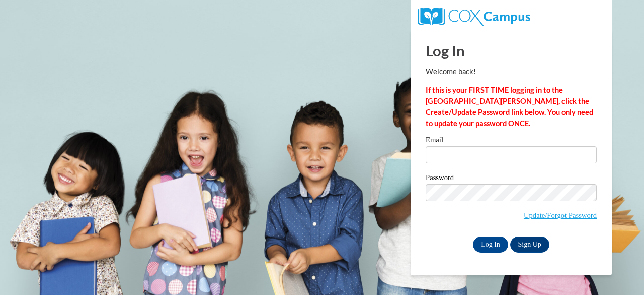 The height and width of the screenshot is (295, 644). What do you see at coordinates (511, 50) in the screenshot?
I see `h1: Log In` at bounding box center [511, 50].